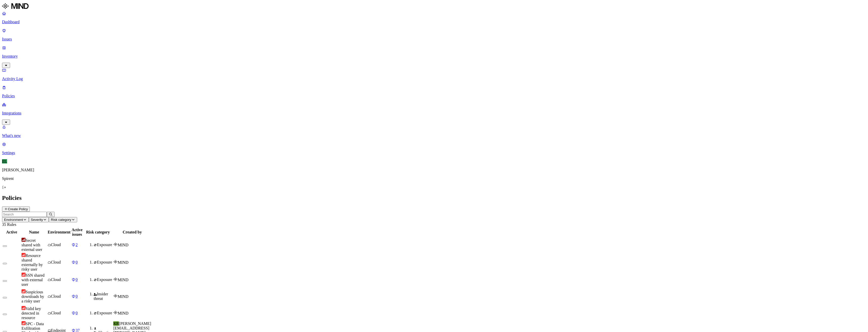 The height and width of the screenshot is (332, 868). Describe the element at coordinates (34, 232) in the screenshot. I see `div: Name` at that location.